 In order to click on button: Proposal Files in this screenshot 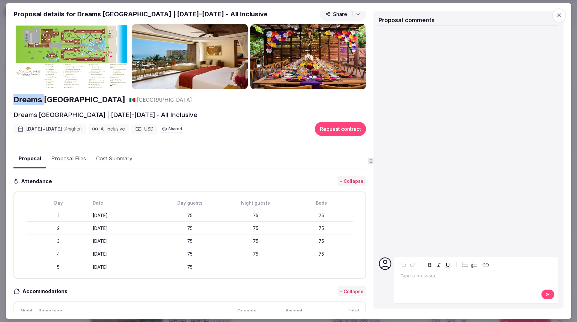, I will do `click(69, 159)`.